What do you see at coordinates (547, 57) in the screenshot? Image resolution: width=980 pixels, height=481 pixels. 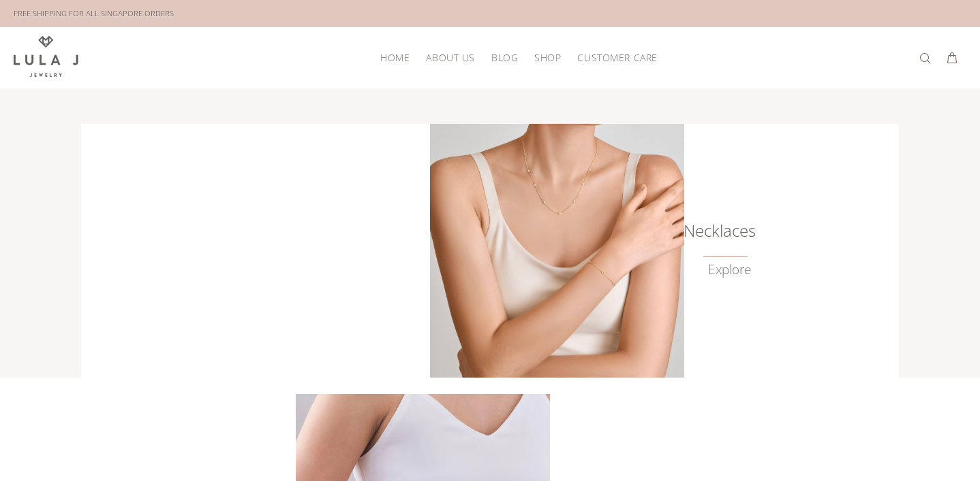 I see `span: SHOP` at bounding box center [547, 57].